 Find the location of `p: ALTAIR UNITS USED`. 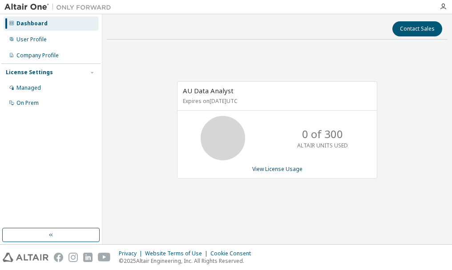

p: ALTAIR UNITS USED is located at coordinates (322, 145).